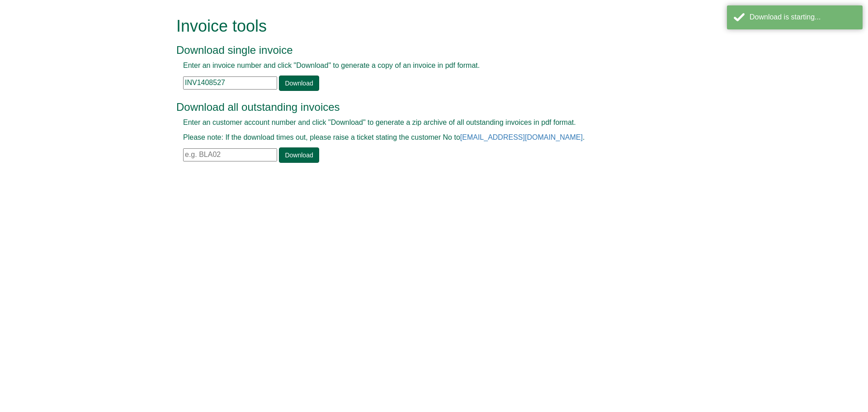 The image size is (868, 412). Describe the element at coordinates (424, 107) in the screenshot. I see `h3: Download all outstanding invoices` at that location.